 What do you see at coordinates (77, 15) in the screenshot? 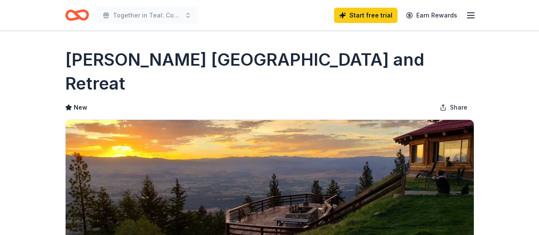
I see `a: Home` at bounding box center [77, 15].